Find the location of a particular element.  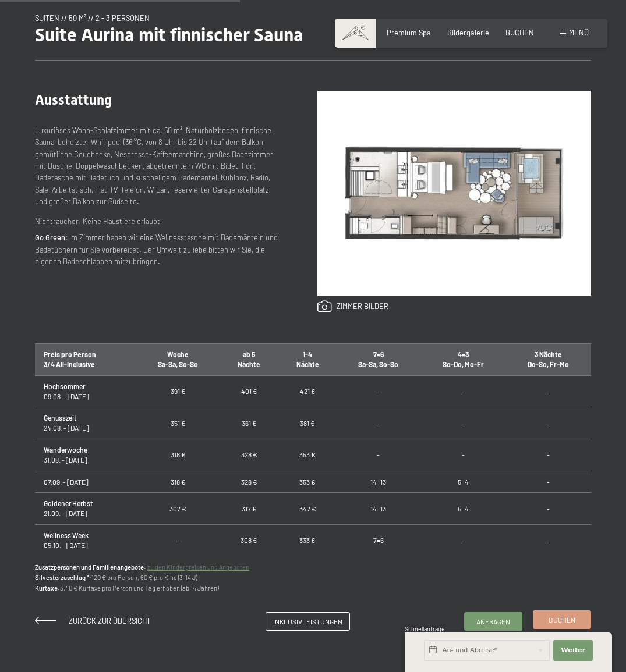

span: Buchen is located at coordinates (561, 620).